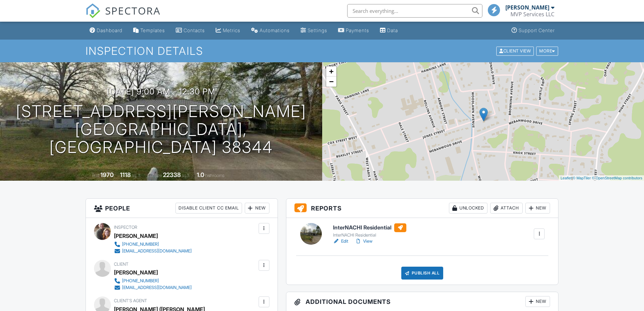 The width and height of the screenshot is (644, 311). Describe the element at coordinates (532, 14) in the screenshot. I see `div: MVP Services LLC` at that location.